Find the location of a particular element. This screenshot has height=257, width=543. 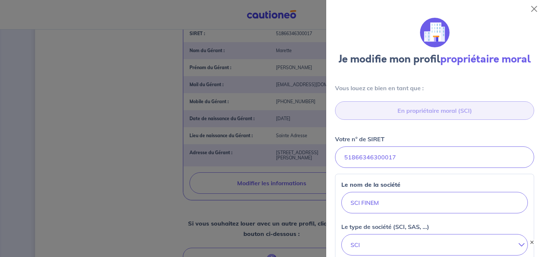

input: Le nom de la société is located at coordinates (435, 202).